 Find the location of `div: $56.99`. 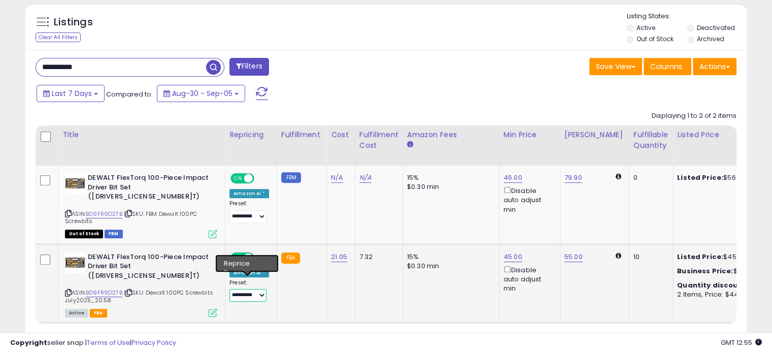

div: $56.99 is located at coordinates (719, 178).